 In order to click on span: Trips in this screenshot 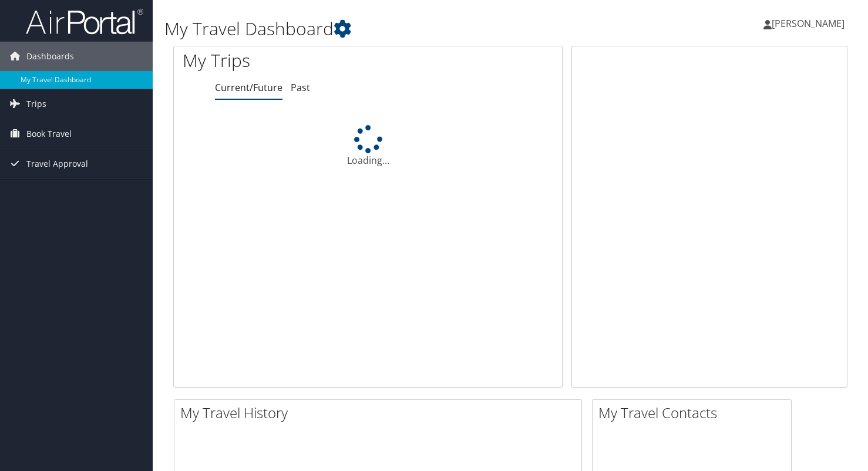, I will do `click(37, 104)`.